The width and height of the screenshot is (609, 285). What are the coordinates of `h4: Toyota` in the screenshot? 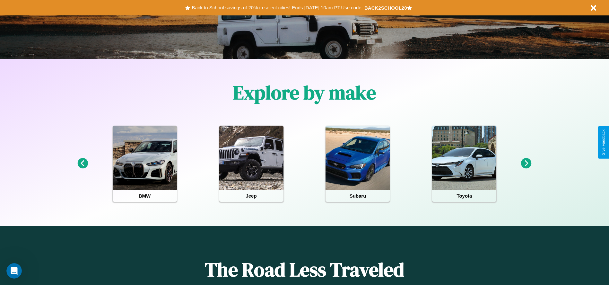 It's located at (464, 196).